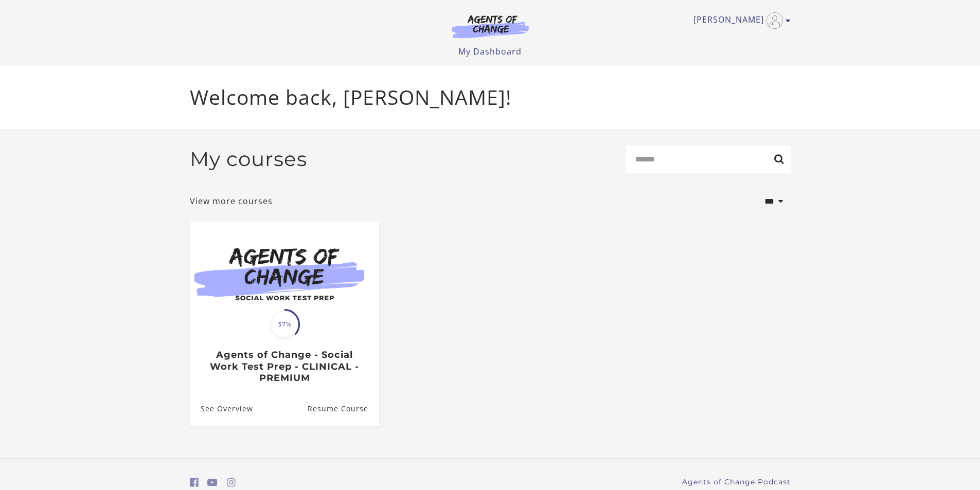 This screenshot has height=490, width=980. What do you see at coordinates (194, 483) in the screenshot?
I see `a: https://www.facebook.com/groups/aswbtestprep (Open in a new window)` at bounding box center [194, 483].